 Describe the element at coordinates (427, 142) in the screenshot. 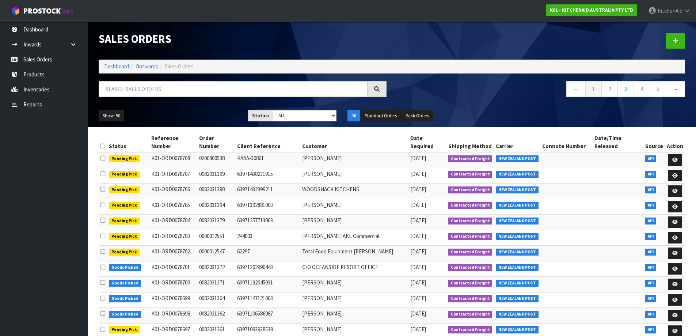

I see `th: Date Required` at that location.